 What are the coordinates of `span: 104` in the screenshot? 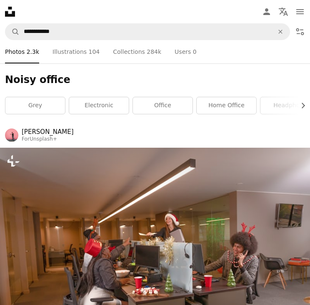 It's located at (94, 52).